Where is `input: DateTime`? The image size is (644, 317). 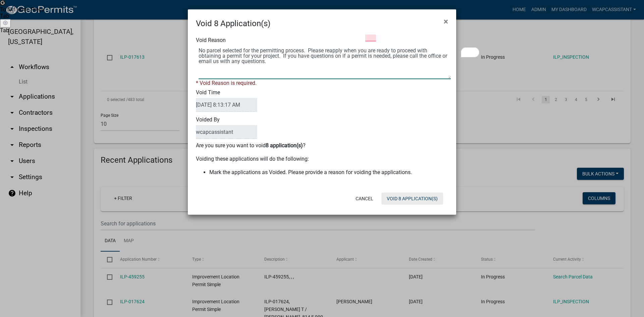
input: DateTime is located at coordinates (226, 105).